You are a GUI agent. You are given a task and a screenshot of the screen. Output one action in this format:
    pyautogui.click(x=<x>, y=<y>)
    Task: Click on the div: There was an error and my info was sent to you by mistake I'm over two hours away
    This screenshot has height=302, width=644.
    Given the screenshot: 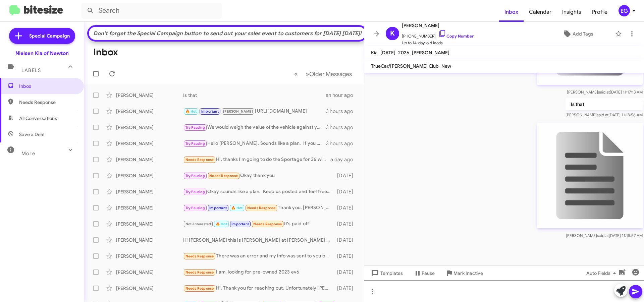 What is the action you would take?
    pyautogui.click(x=258, y=256)
    